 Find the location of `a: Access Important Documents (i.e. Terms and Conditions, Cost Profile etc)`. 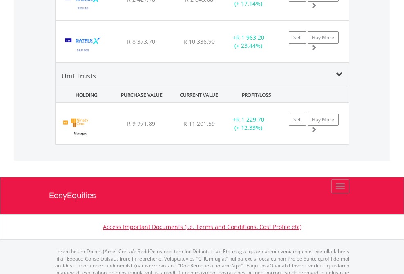

a: Access Important Documents (i.e. Terms and Conditions, Cost Profile etc) is located at coordinates (202, 227).